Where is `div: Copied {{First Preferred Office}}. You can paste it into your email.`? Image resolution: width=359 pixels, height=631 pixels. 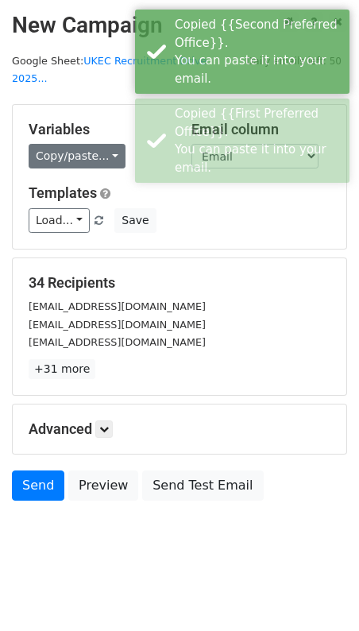 div: Copied {{First Preferred Office}}. You can paste it into your email. is located at coordinates (259, 141).